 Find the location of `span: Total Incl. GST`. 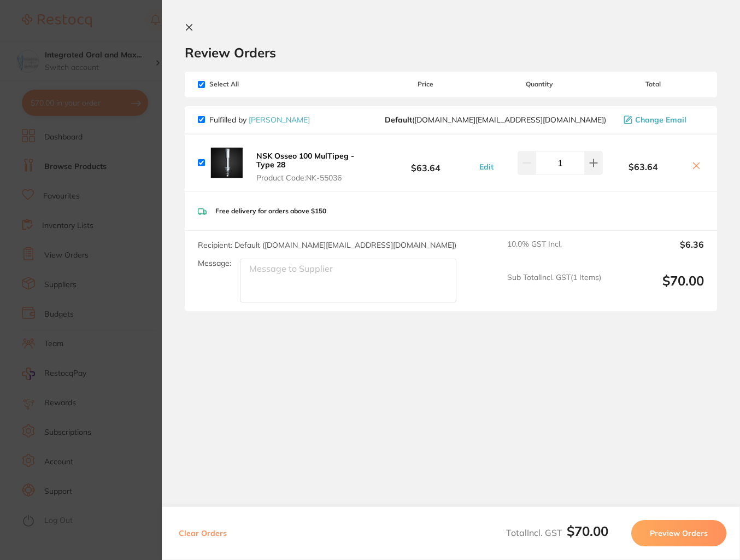

span: Total Incl. GST is located at coordinates (557, 533).